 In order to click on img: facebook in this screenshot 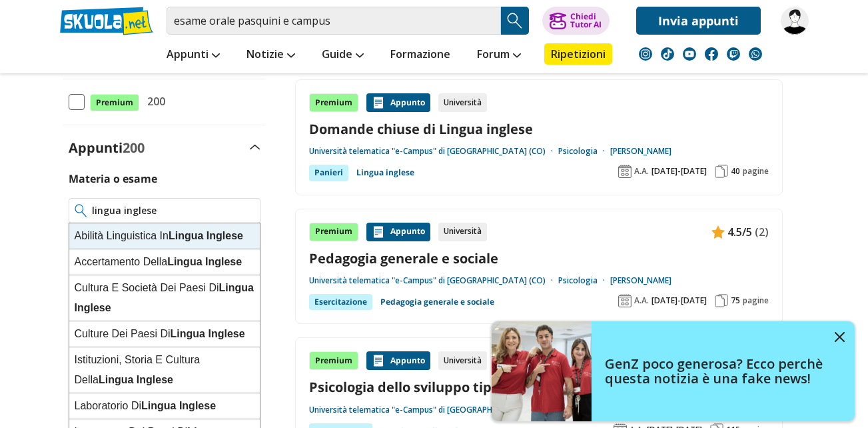, I will do `click(711, 54)`.